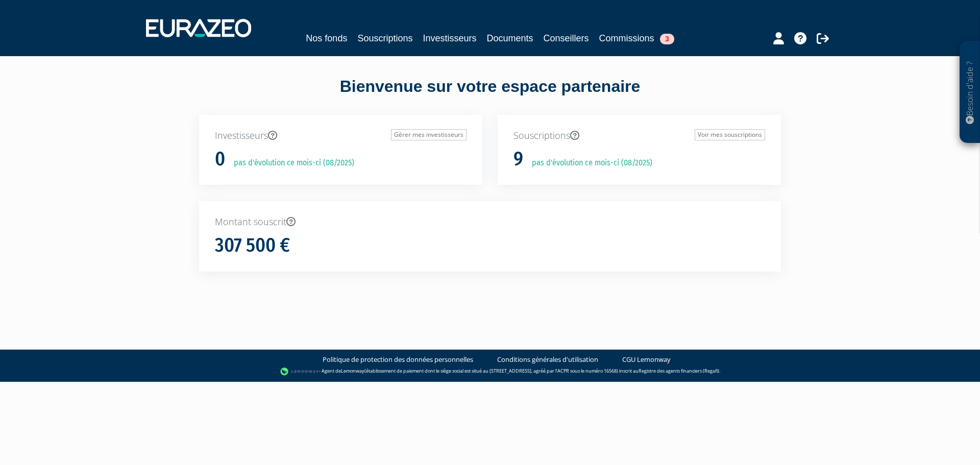  I want to click on div: Bienvenue sur votre espace partenaire, so click(490, 95).